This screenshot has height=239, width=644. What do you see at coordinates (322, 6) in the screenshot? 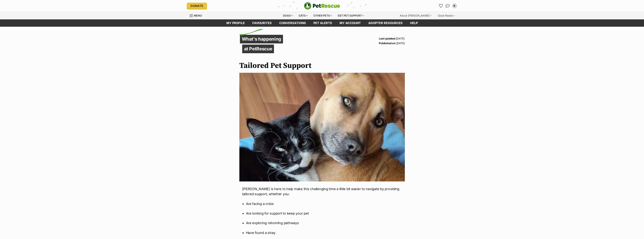
I see `img: logo-e224e6f780fb5917bec1dbf3a21bbac754714ae5b6737aabdf751b685950b380.svg` at bounding box center [322, 6].